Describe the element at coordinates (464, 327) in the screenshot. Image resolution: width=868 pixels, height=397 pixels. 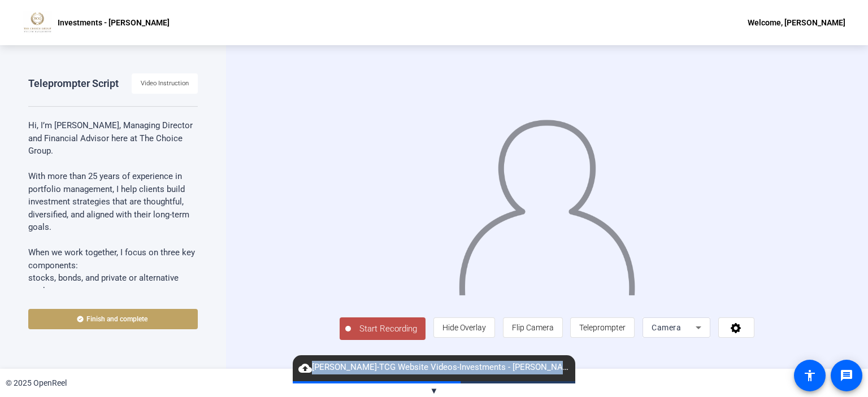
I see `span: Hide Overlay` at that location.